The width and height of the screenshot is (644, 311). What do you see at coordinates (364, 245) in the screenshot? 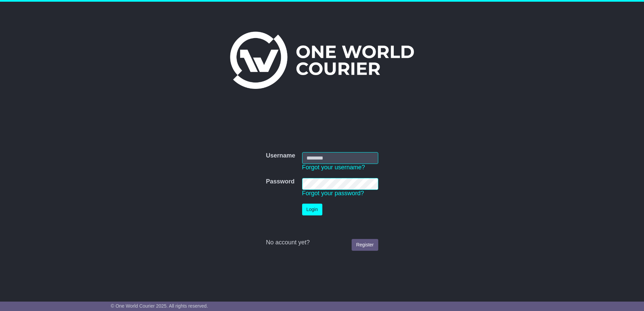
I see `a: Register` at bounding box center [364, 245].